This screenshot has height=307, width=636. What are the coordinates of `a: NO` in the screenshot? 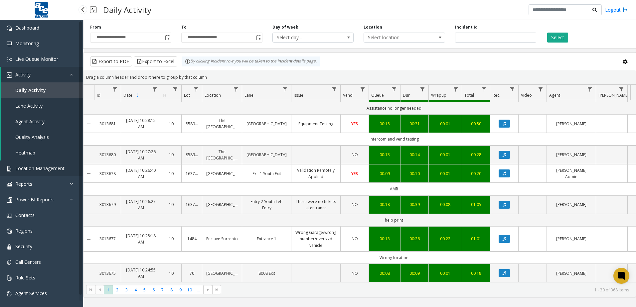 It's located at (355, 155).